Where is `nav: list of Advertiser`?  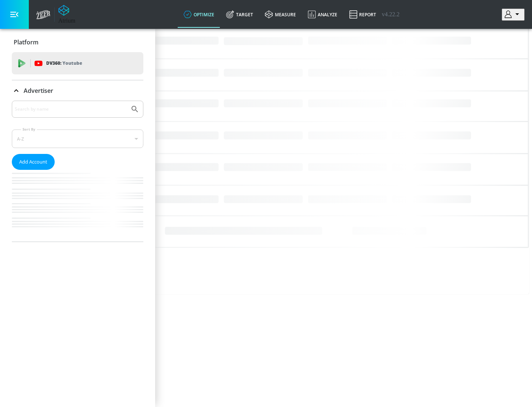 nav: list of Advertiser is located at coordinates (78, 206).